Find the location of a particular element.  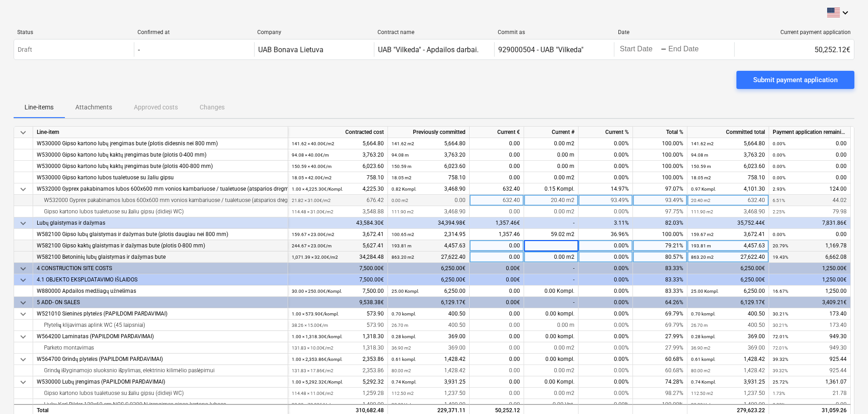

small: 863.20 m2 is located at coordinates (702, 257).